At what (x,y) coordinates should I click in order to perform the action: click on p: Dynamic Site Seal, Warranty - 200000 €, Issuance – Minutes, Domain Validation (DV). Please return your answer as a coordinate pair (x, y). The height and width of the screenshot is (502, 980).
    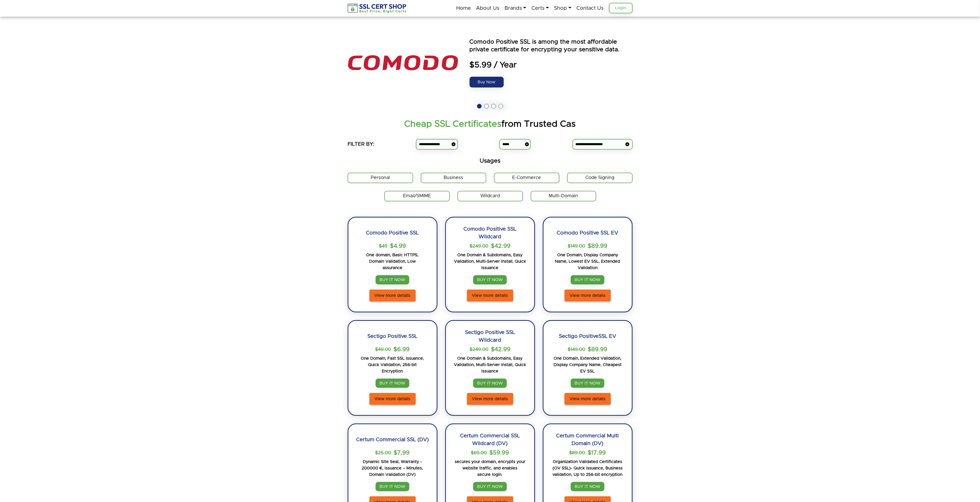
    Looking at the image, I should click on (392, 468).